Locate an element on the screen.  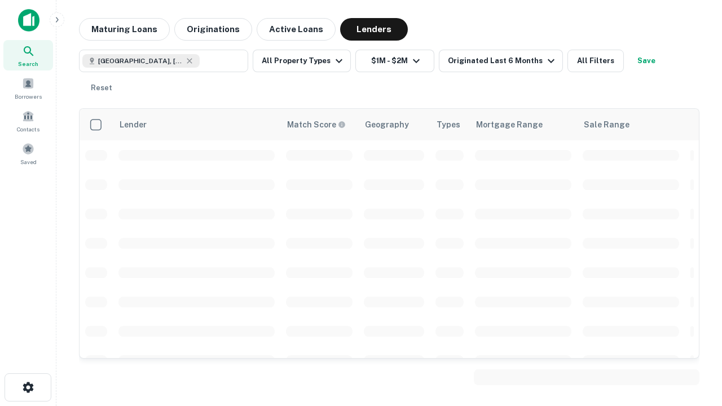
button: Reset is located at coordinates (102, 88).